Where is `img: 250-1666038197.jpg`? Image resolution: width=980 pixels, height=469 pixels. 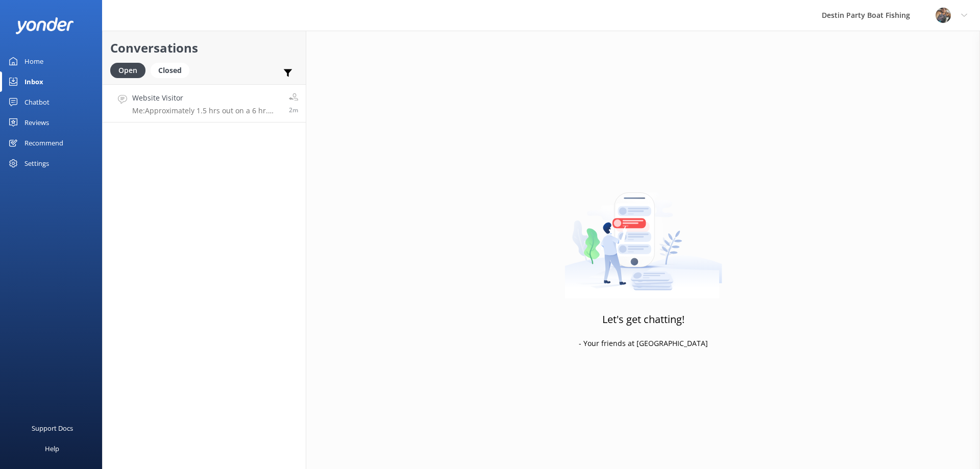
img: 250-1666038197.jpg is located at coordinates (943, 15).